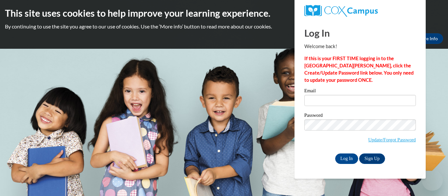 This screenshot has height=196, width=448. I want to click on img: COX Campus, so click(341, 11).